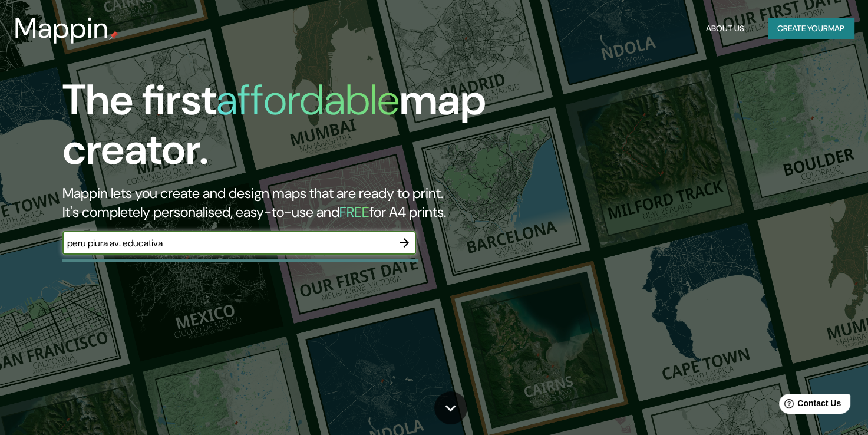 This screenshot has width=868, height=435. What do you see at coordinates (280, 203) in the screenshot?
I see `h2: Mappin lets you create and design maps that are ready to print. It's completely personalised, eas...` at bounding box center [280, 203].